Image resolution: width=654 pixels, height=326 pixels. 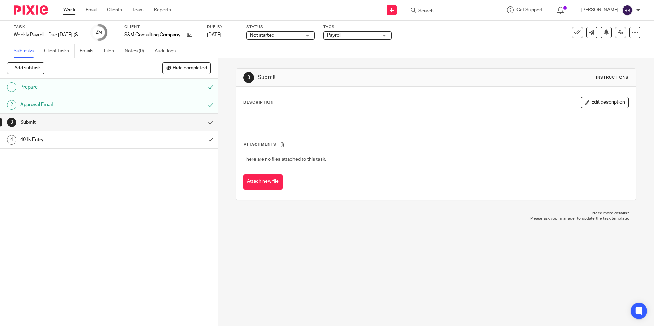 I want to click on span: Attachments, so click(x=260, y=144).